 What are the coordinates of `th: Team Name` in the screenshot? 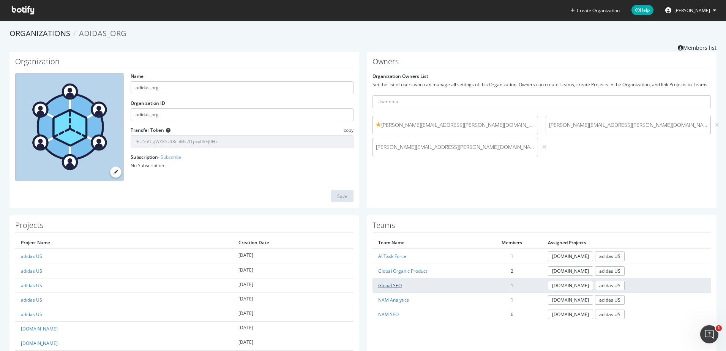 It's located at (427, 243).